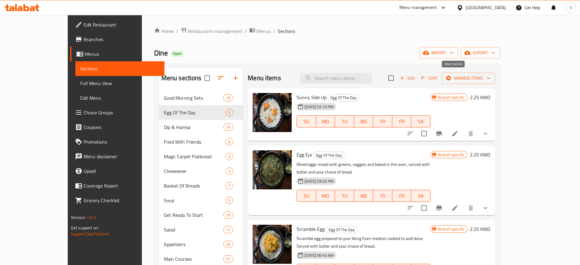  What do you see at coordinates (117, 25) in the screenshot?
I see `a: Edit Restaurant` at bounding box center [117, 25].